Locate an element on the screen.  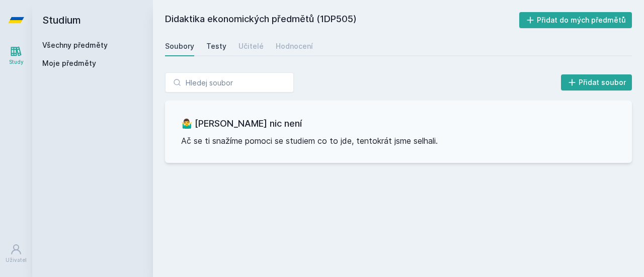
div: Study is located at coordinates (16, 62).